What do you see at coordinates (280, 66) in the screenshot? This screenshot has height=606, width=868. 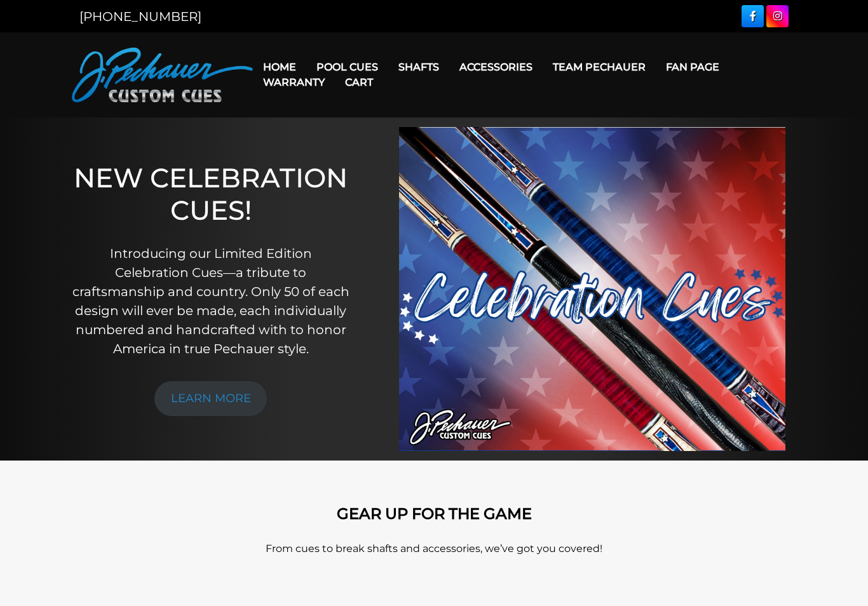 I see `a: Home` at bounding box center [280, 66].